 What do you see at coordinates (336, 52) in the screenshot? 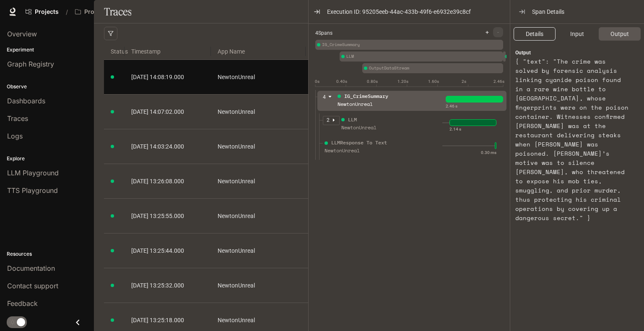
I see `span: Execution ID` at bounding box center [336, 52].